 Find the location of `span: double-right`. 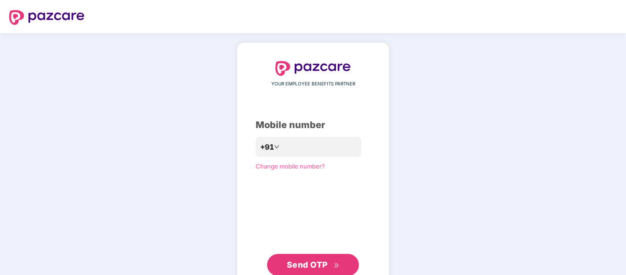

span: double-right is located at coordinates (337, 265).